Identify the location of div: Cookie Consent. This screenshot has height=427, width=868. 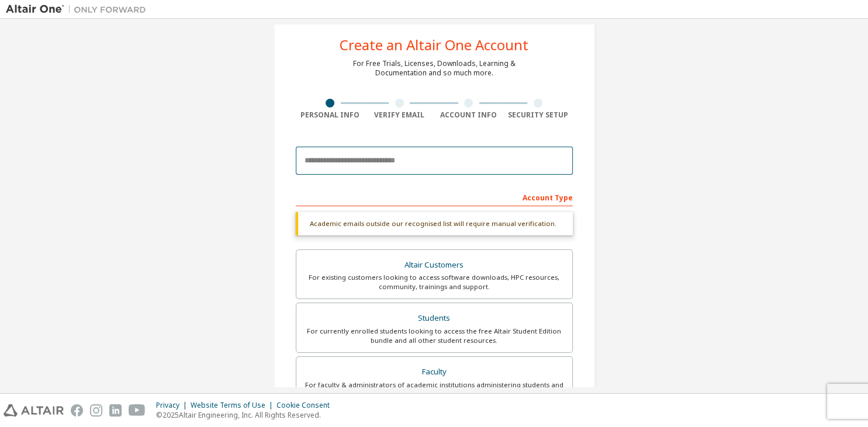
(306, 405).